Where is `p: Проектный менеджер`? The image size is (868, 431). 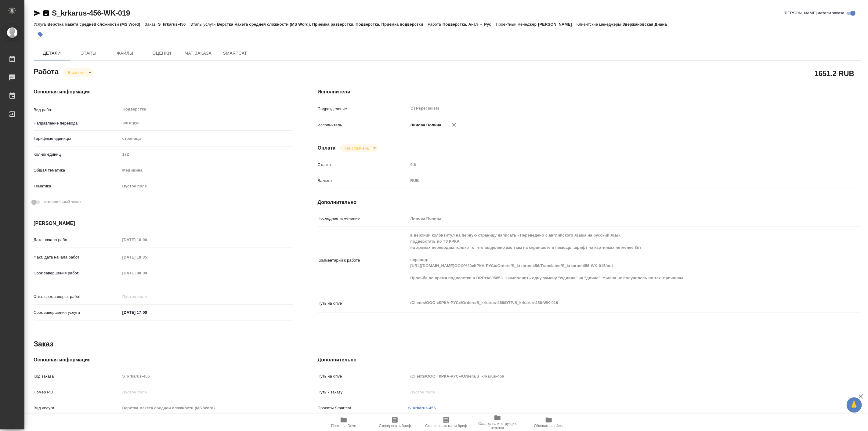
p: Проектный менеджер is located at coordinates (517, 24).